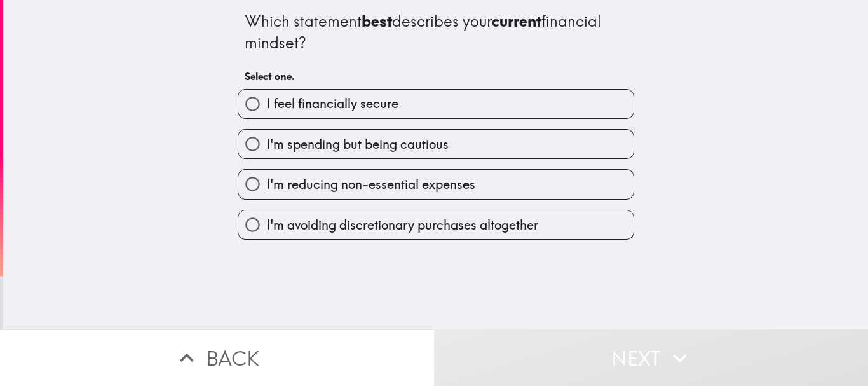 The width and height of the screenshot is (868, 386). Describe the element at coordinates (436, 76) in the screenshot. I see `h6: Select one.` at that location.